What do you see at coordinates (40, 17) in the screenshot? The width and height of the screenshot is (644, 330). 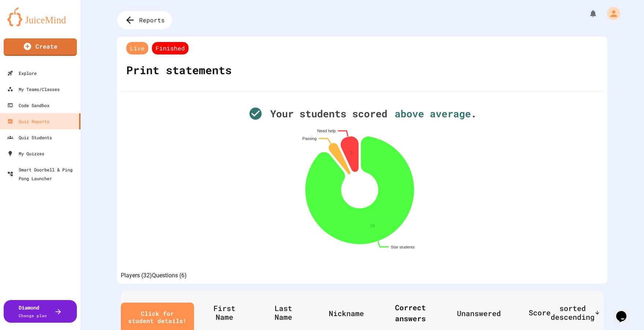 I see `img: logo-orange.svg` at bounding box center [40, 17].